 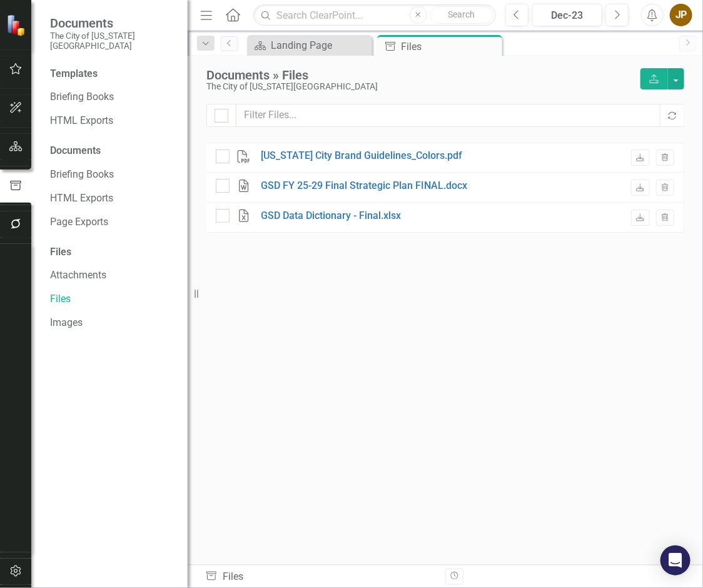 I want to click on button: Dec-23, so click(x=568, y=15).